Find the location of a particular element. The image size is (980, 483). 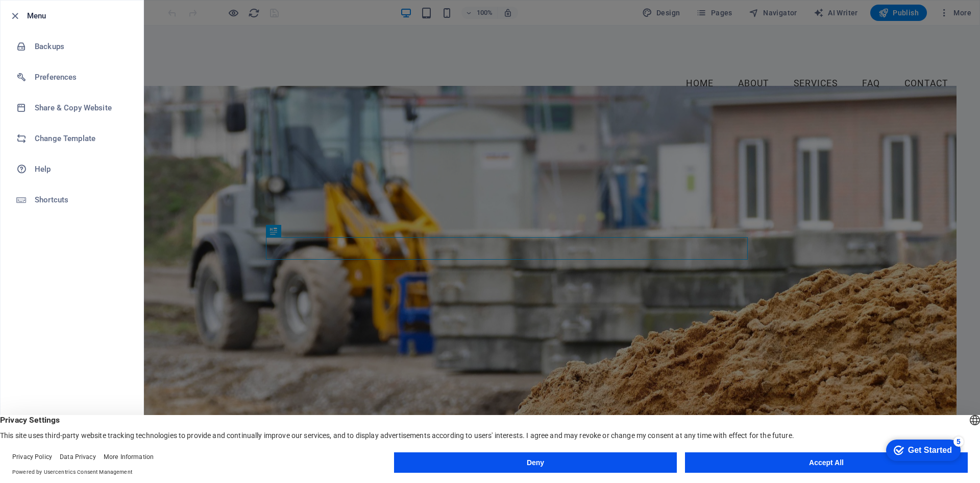

h6: Change Template is located at coordinates (82, 138).